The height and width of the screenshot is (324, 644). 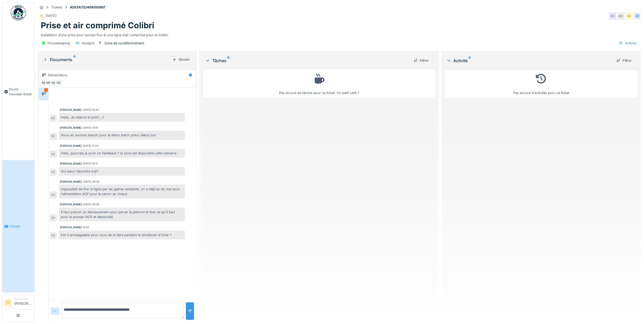 I want to click on div: GD, so click(x=637, y=16).